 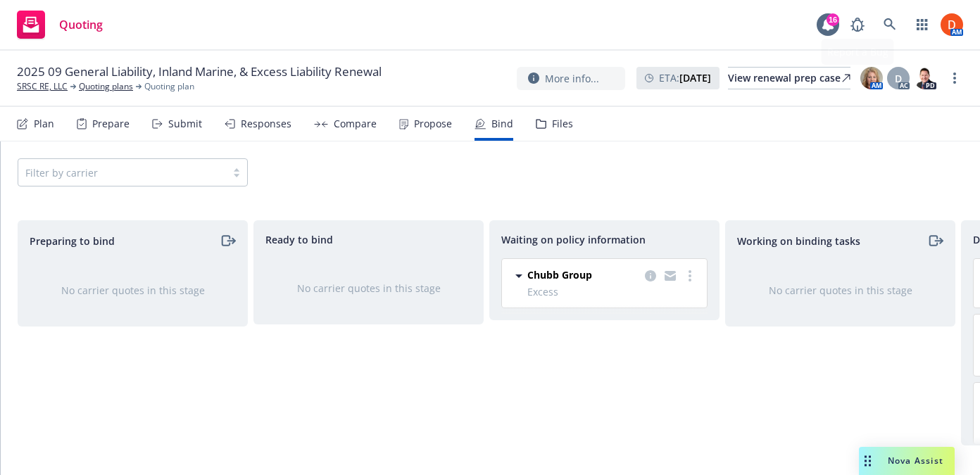 What do you see at coordinates (789, 78) in the screenshot?
I see `div: View renewal prep case` at bounding box center [789, 78].